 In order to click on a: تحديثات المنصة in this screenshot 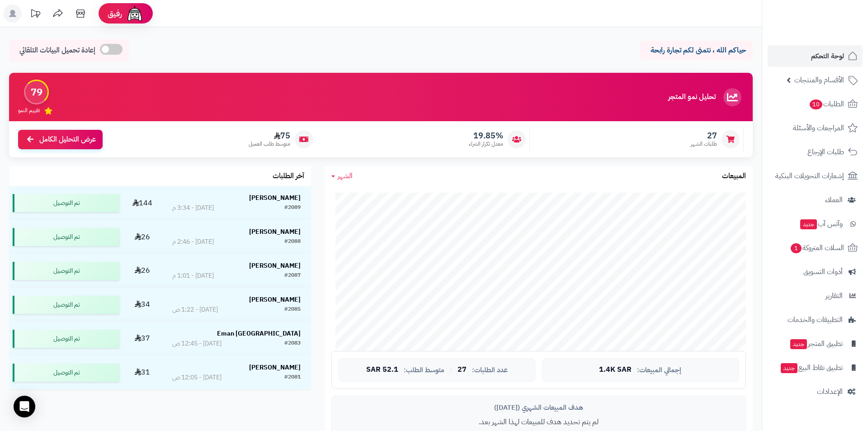, I will do `click(35, 15)`.